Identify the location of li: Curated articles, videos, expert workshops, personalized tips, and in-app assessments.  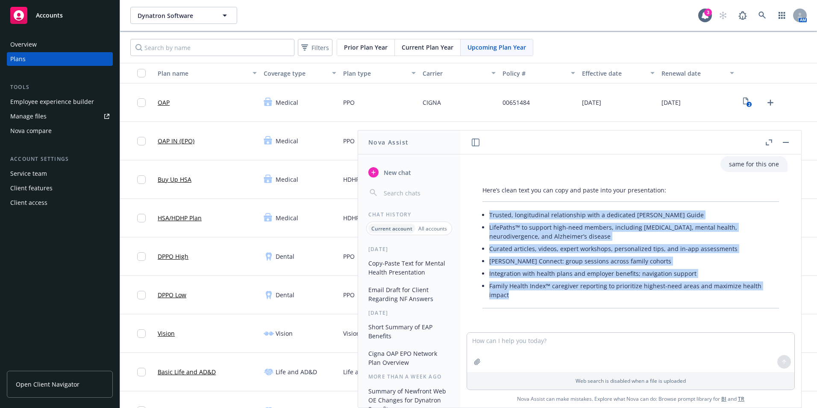
(634, 248).